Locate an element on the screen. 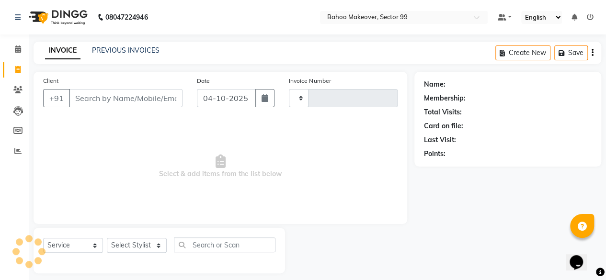  label: Date is located at coordinates (203, 81).